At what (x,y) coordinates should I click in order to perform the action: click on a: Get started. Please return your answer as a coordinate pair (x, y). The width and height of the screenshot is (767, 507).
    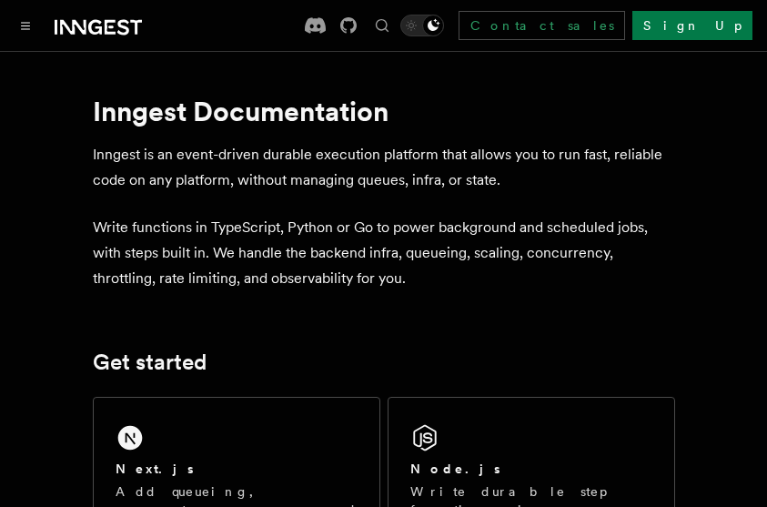
    Looking at the image, I should click on (149, 362).